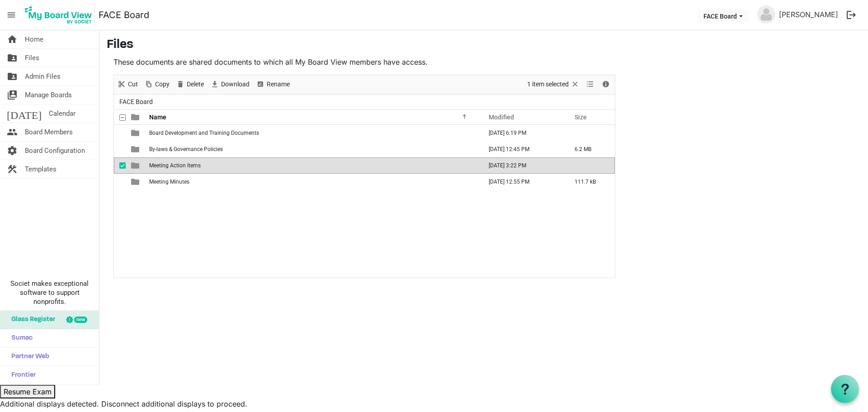 The width and height of the screenshot is (868, 412). Describe the element at coordinates (590, 84) in the screenshot. I see `div: View` at that location.